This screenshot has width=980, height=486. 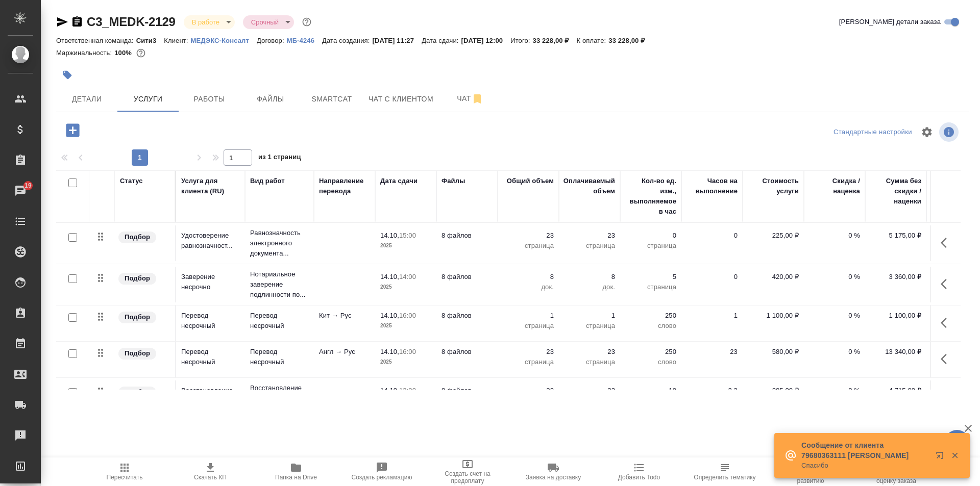 What do you see at coordinates (150, 41) in the screenshot?
I see `p: Сити3` at bounding box center [150, 41].